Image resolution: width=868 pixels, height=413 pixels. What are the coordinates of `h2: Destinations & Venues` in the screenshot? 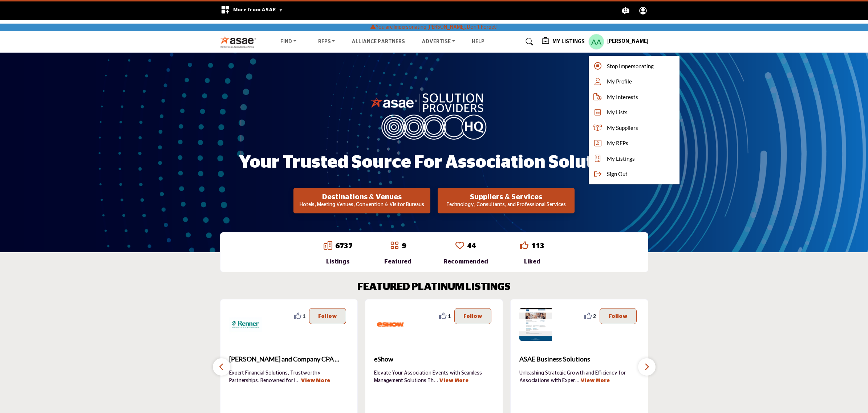 It's located at (362, 197).